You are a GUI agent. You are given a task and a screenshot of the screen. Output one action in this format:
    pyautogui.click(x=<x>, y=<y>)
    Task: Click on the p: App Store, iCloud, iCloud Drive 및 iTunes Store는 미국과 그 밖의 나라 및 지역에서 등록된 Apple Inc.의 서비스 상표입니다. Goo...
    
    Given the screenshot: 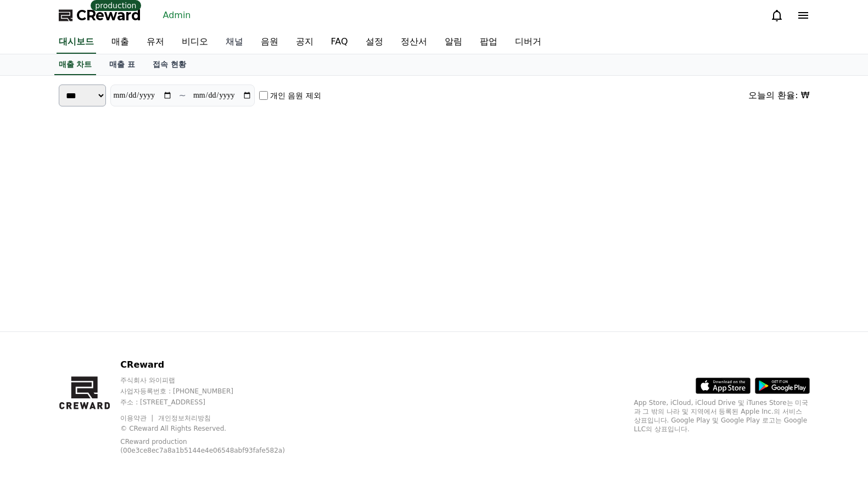 What is the action you would take?
    pyautogui.click(x=722, y=416)
    